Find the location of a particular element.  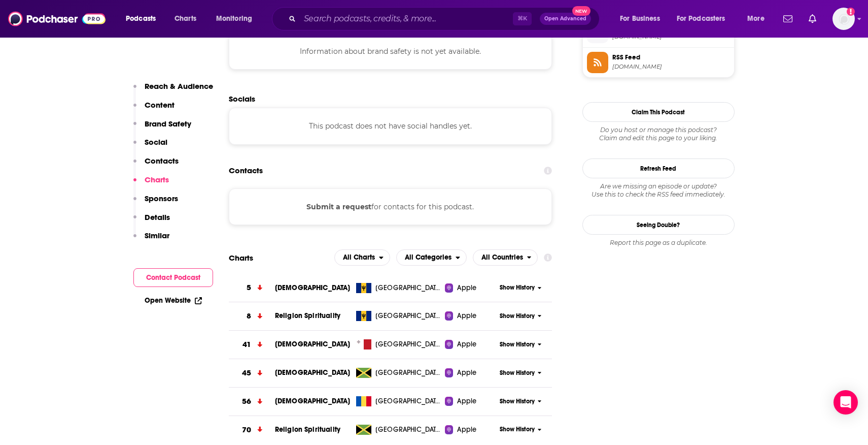

span: RSS Feed is located at coordinates (672, 58).